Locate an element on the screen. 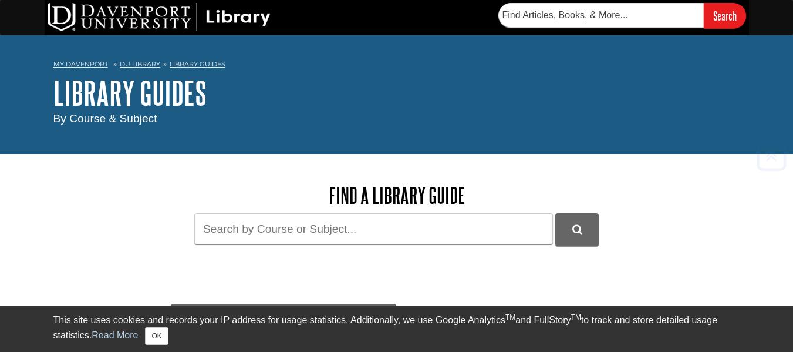  h1: Library Guides is located at coordinates (397, 93).